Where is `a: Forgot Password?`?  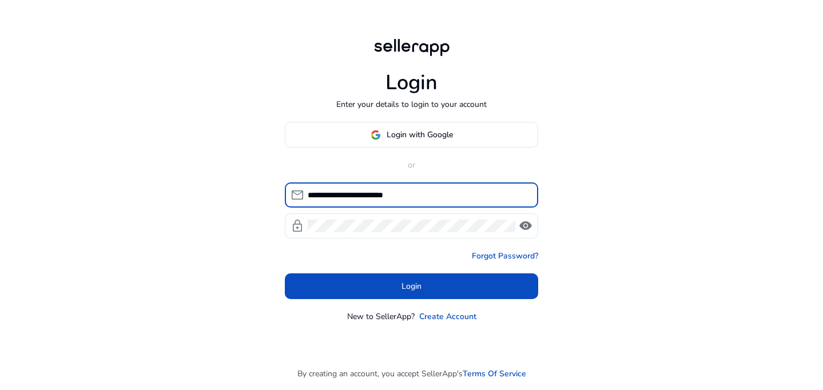 a: Forgot Password? is located at coordinates (505, 256).